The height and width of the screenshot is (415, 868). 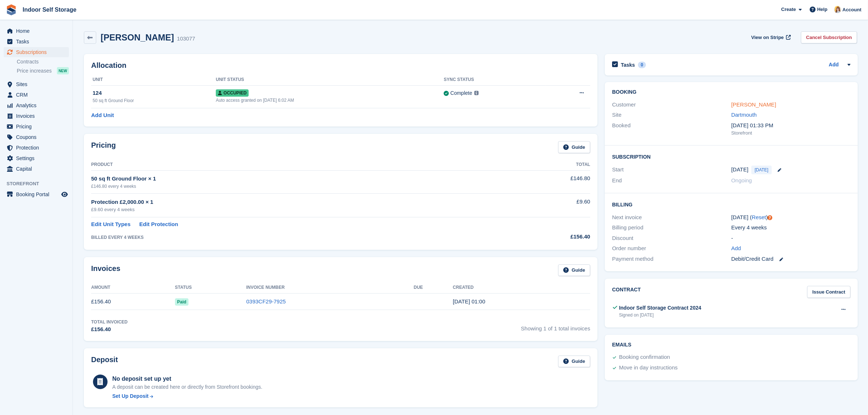 I want to click on span: Price increases, so click(x=34, y=71).